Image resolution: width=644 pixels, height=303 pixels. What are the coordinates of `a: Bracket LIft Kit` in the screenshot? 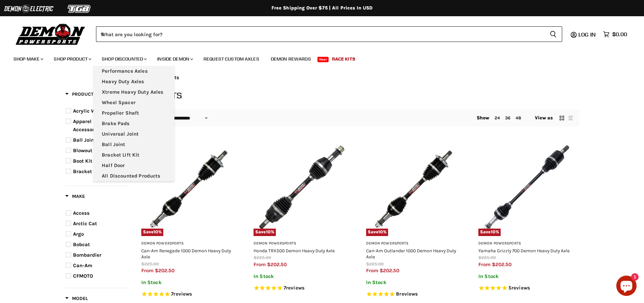 It's located at (134, 154).